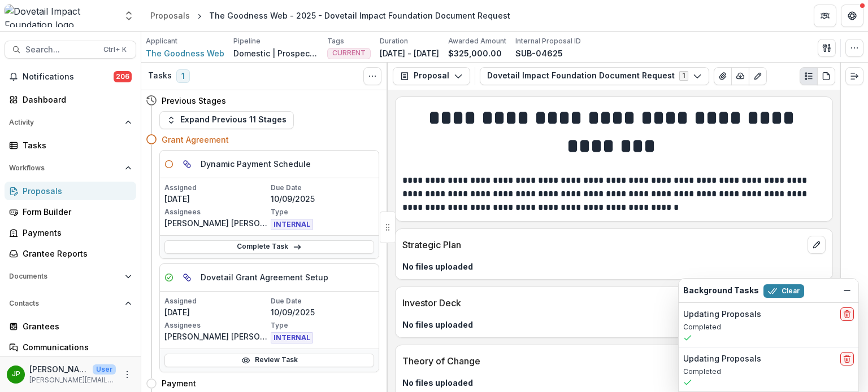 The width and height of the screenshot is (868, 392). I want to click on a: Form Builder, so click(70, 212).